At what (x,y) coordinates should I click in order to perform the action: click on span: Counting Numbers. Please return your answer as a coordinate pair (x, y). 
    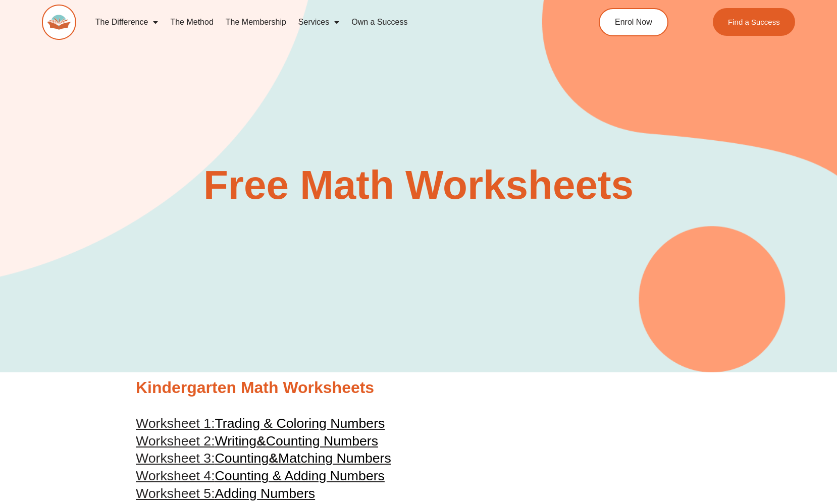
    Looking at the image, I should click on (322, 441).